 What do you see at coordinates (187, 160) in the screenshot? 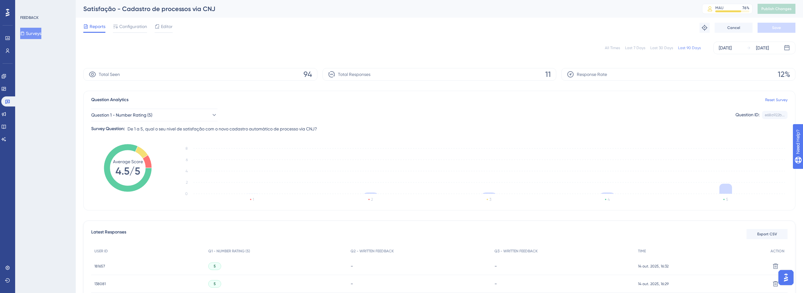
I see `tspan: 6` at bounding box center [187, 160].